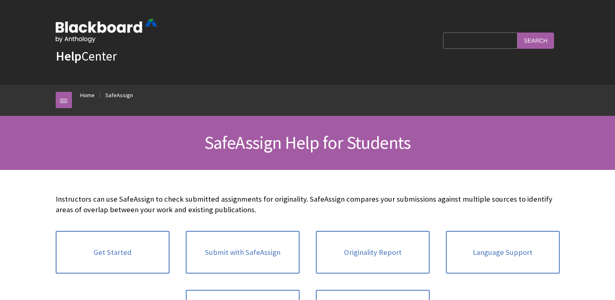 Image resolution: width=615 pixels, height=300 pixels. What do you see at coordinates (308, 205) in the screenshot?
I see `p: Instructors can use SafeAssign to check submitted assignments for originality. SafeAssign compare...` at bounding box center [308, 205].